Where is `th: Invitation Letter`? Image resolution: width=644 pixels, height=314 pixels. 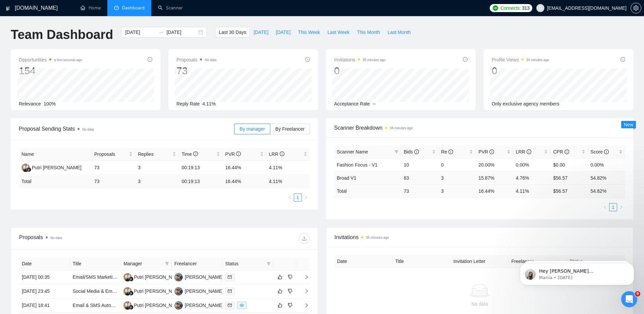
th: Invitation Letter is located at coordinates (479, 261).